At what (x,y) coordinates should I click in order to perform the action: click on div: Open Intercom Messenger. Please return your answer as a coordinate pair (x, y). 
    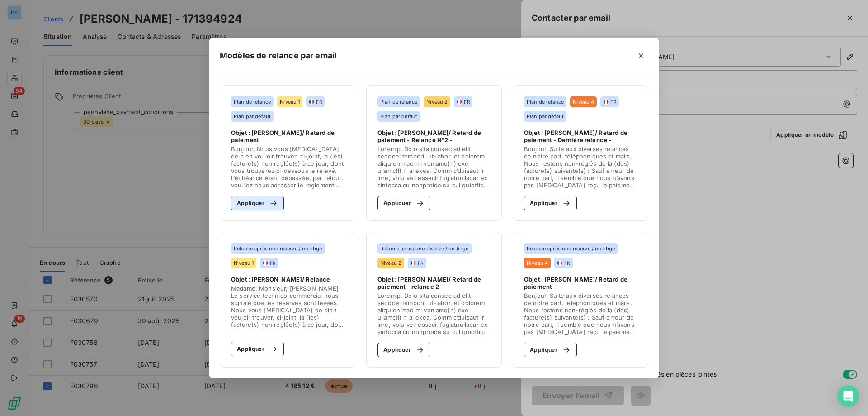
    Looking at the image, I should click on (848, 396).